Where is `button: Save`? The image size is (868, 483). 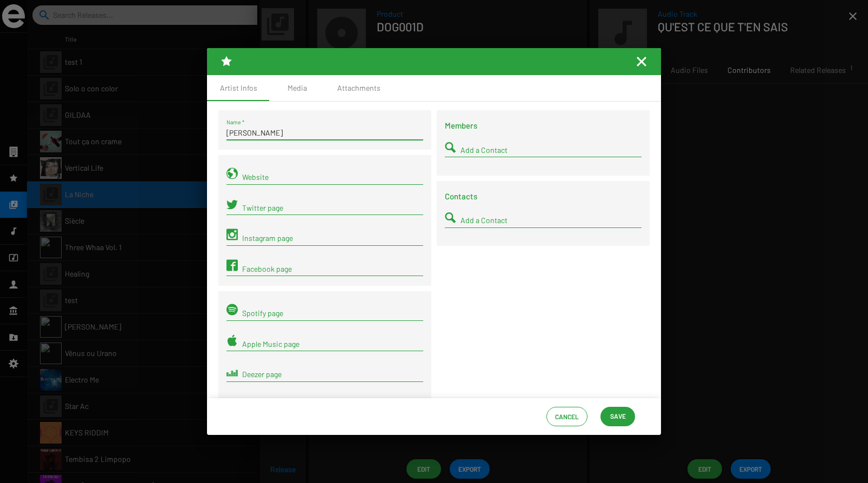
button: Save is located at coordinates (618, 417).